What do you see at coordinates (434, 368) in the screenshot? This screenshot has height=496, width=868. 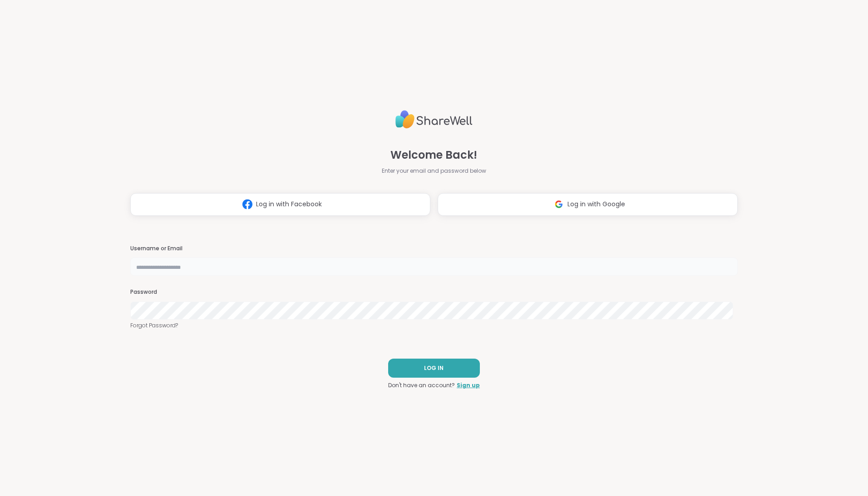 I see `button: LOG IN` at bounding box center [434, 368].